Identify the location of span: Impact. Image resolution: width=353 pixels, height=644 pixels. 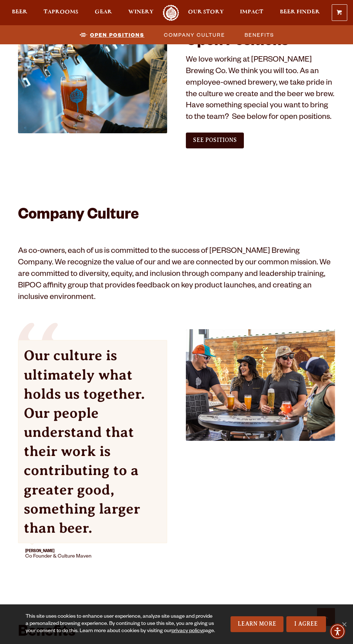
(251, 12).